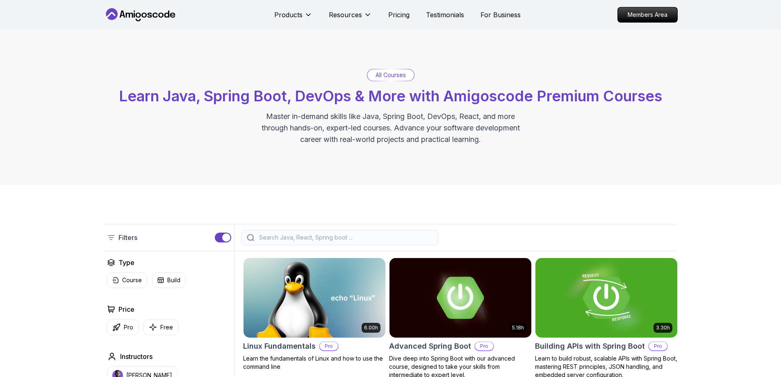 The height and width of the screenshot is (377, 781). I want to click on p: Pricing, so click(399, 15).